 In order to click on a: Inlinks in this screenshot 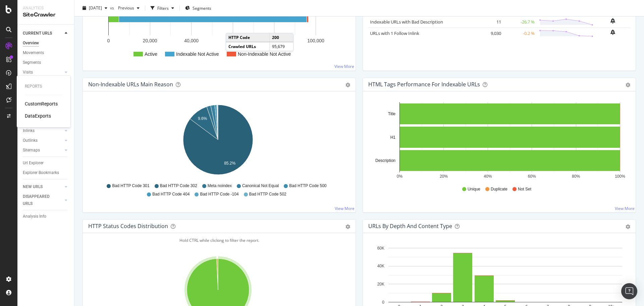, I will do `click(42, 130)`.